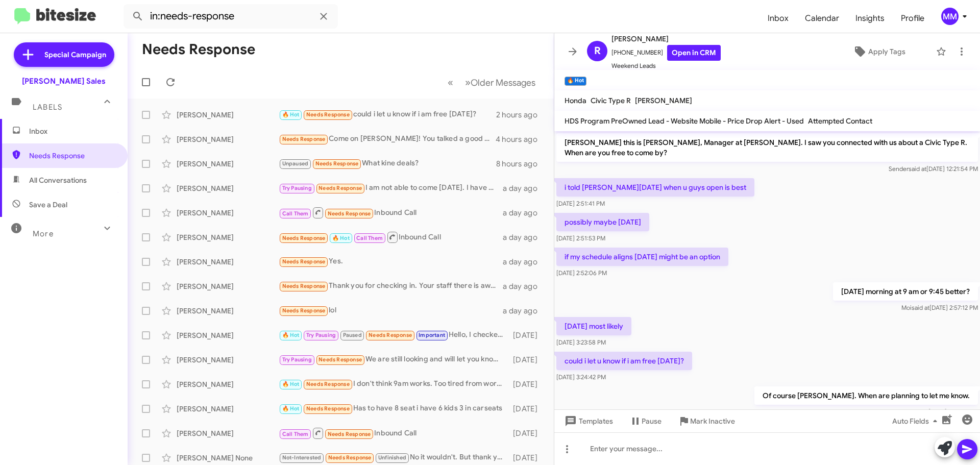  I want to click on span: Profile, so click(912, 19).